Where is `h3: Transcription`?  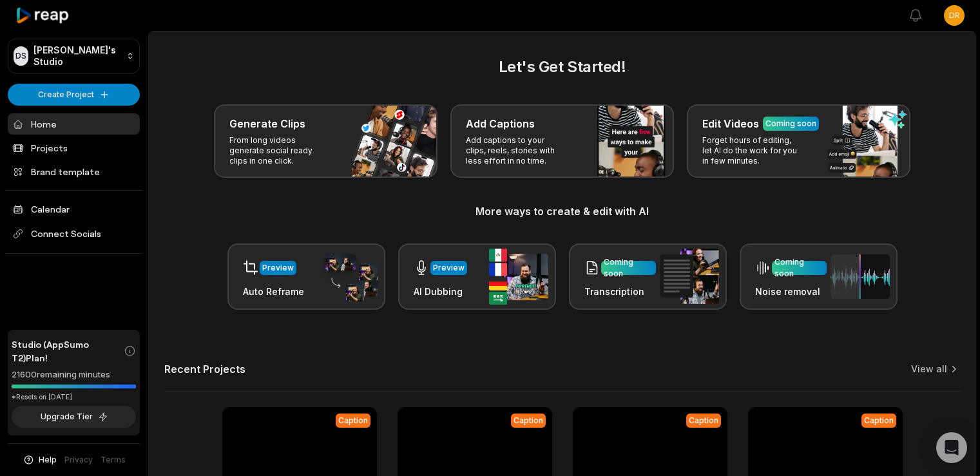
h3: Transcription is located at coordinates (620, 291).